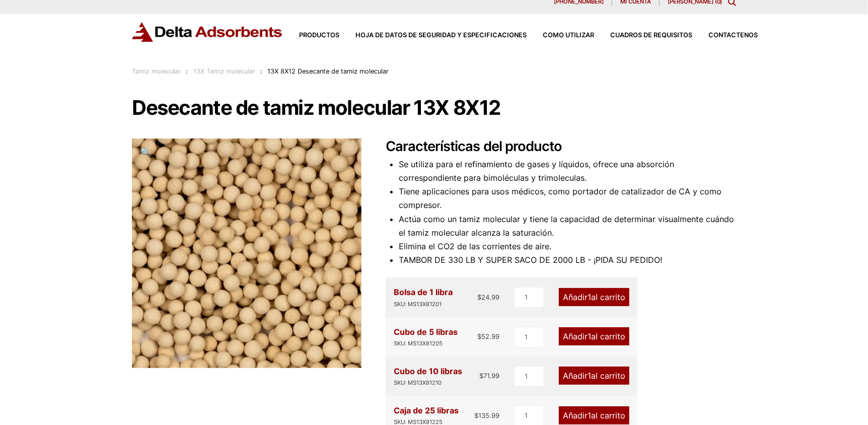  Describe the element at coordinates (560, 198) in the screenshot. I see `font: Tiene aplicaciones para usos médicos, como portador de catalizador de CA y como compresor.` at that location.